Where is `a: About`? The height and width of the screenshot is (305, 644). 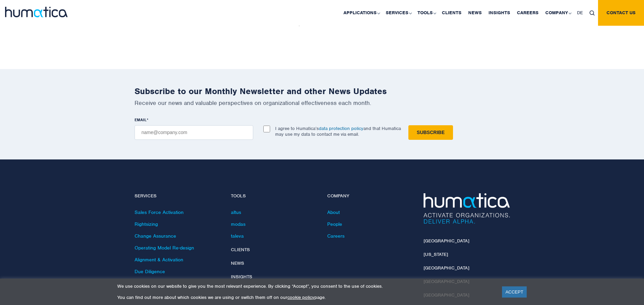 a: About is located at coordinates (334, 212).